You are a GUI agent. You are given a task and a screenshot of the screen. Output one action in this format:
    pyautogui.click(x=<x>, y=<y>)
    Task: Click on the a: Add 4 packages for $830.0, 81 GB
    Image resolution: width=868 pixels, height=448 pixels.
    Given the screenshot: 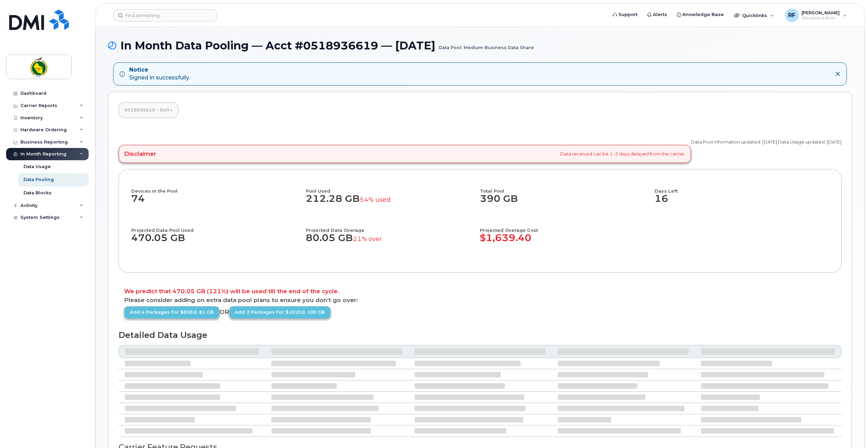 What is the action you would take?
    pyautogui.click(x=172, y=312)
    